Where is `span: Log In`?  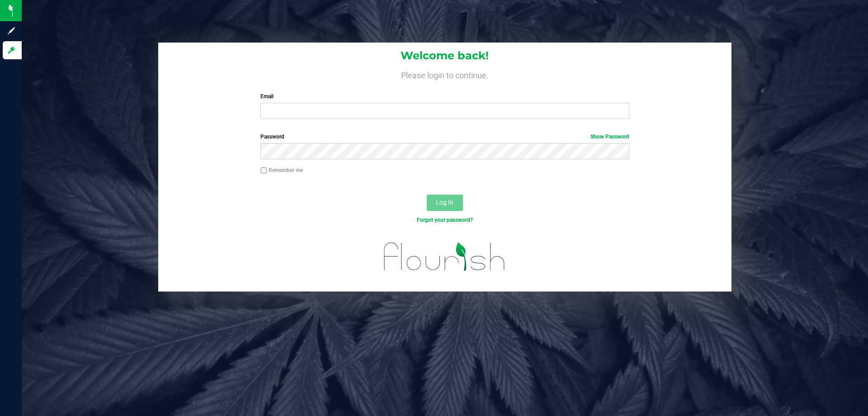 span: Log In is located at coordinates (444, 203).